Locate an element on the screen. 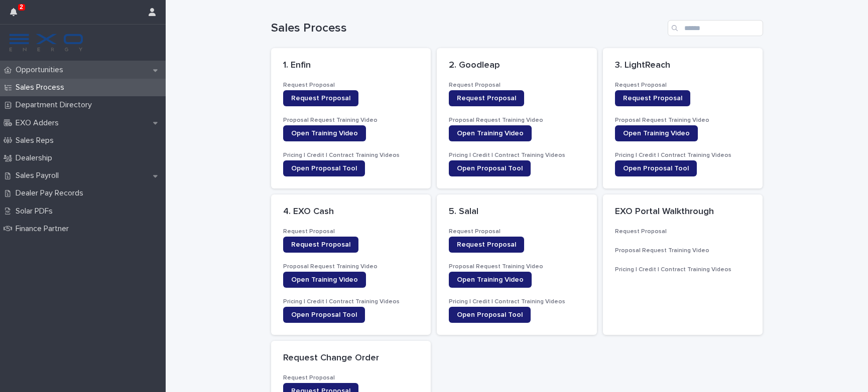 This screenshot has height=392, width=868. p: 4. EXO Cash is located at coordinates (351, 212).